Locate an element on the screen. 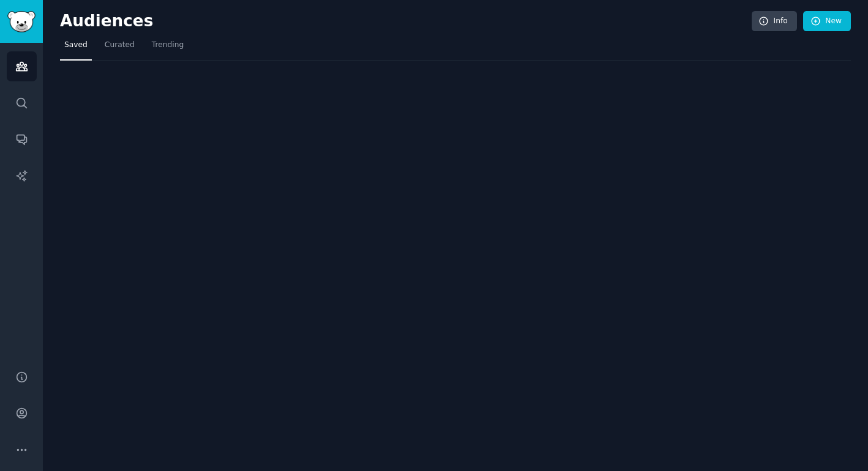  img: GummySearch logo is located at coordinates (21, 21).